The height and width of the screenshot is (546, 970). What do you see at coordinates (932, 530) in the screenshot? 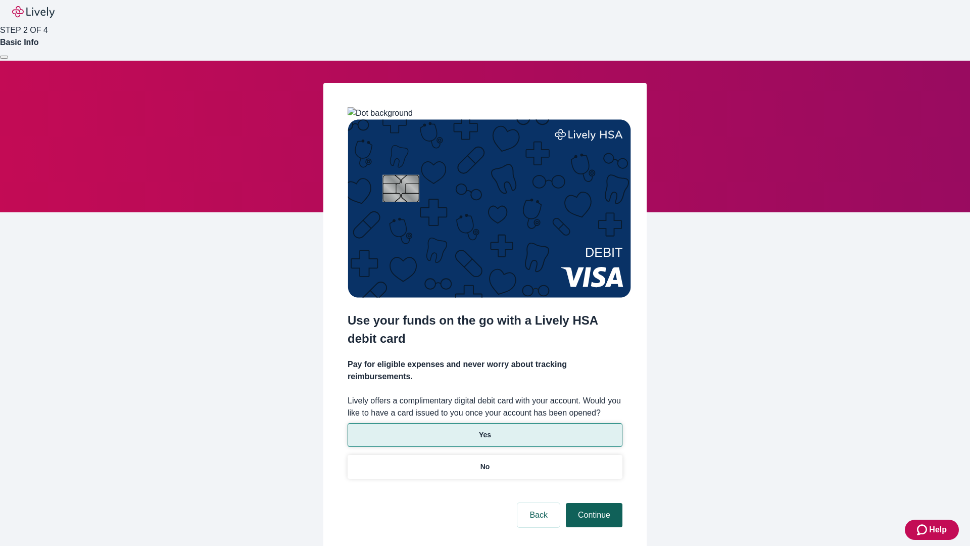
I see `button: Zendesk support iconHelp` at bounding box center [932, 530].